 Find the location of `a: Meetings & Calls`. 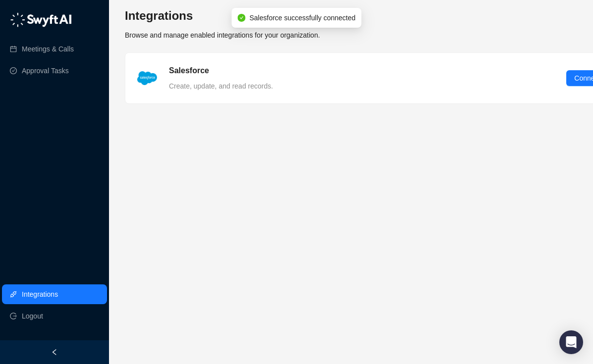

a: Meetings & Calls is located at coordinates (48, 49).